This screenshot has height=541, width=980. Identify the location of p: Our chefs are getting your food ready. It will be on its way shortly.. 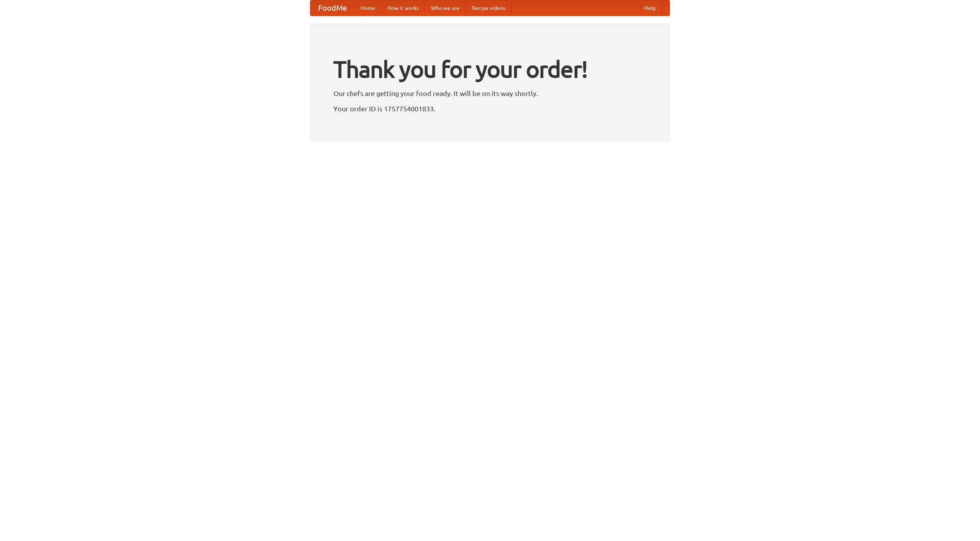
(490, 93).